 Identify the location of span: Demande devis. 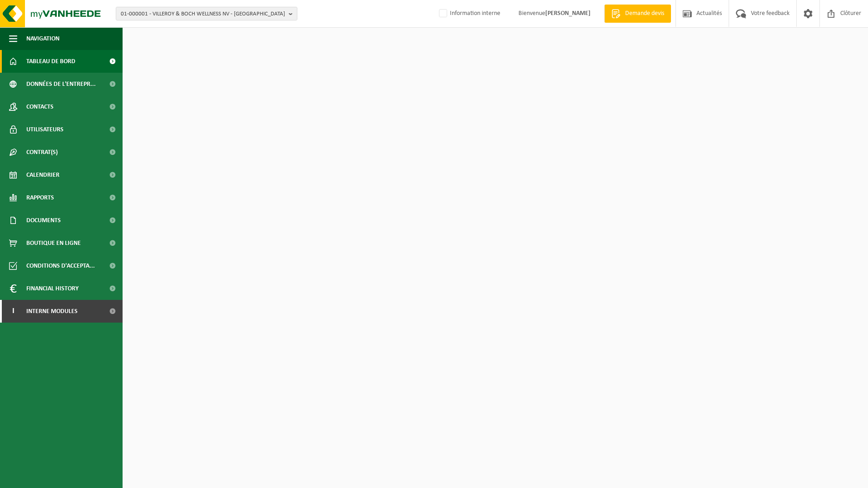
(645, 14).